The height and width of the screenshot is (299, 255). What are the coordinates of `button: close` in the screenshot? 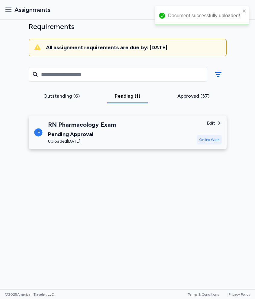 It's located at (245, 11).